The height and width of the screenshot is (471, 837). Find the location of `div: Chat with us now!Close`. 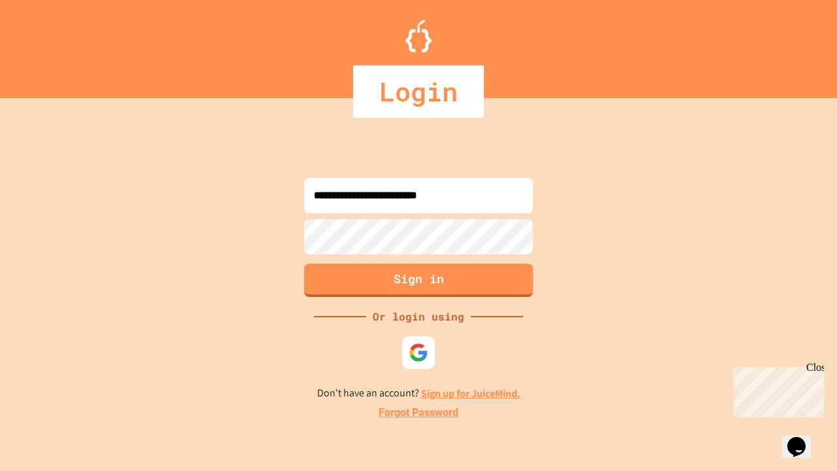

div: Chat with us now!Close is located at coordinates (48, 44).